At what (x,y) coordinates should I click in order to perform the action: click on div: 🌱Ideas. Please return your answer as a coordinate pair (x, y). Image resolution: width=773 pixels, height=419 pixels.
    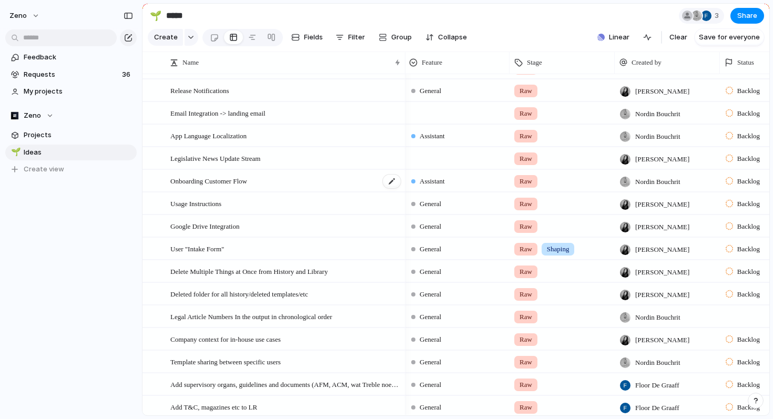
    Looking at the image, I should click on (71, 153).